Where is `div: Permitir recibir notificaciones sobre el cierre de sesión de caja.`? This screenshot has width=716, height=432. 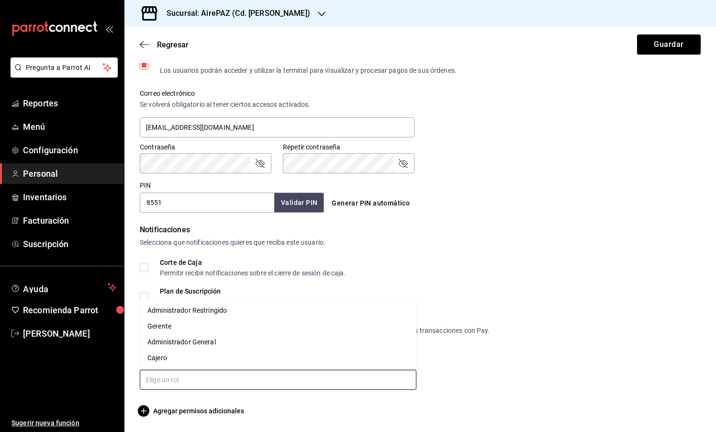 div: Permitir recibir notificaciones sobre el cierre de sesión de caja. is located at coordinates (253, 273).